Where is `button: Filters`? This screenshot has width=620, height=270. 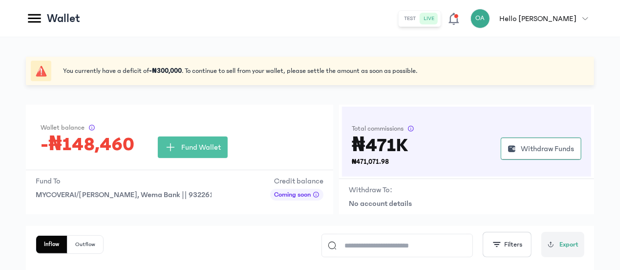
button: Filters is located at coordinates (507, 244).